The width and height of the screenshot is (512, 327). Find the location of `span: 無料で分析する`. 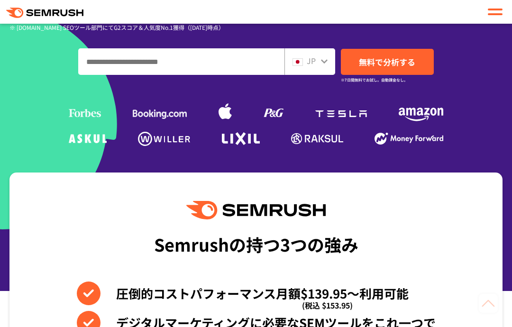

span: 無料で分析する is located at coordinates (386, 62).